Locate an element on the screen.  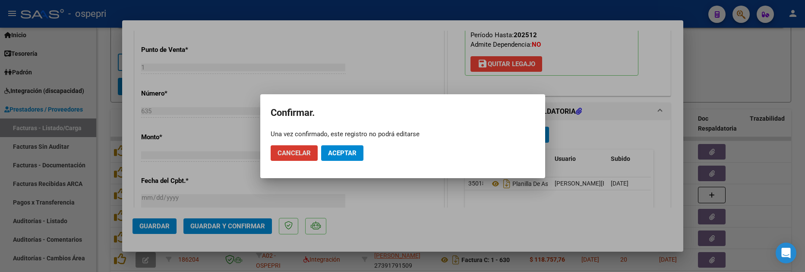
div: Una vez confirmado, este registro no podrá editarse is located at coordinates (403, 134).